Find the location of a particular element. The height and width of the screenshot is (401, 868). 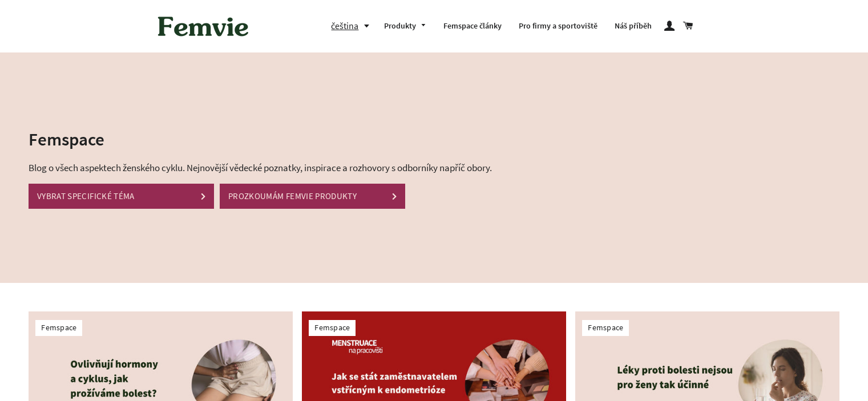

a: PROZKOUMÁM FEMVIE PRODUKTY is located at coordinates (312, 196).